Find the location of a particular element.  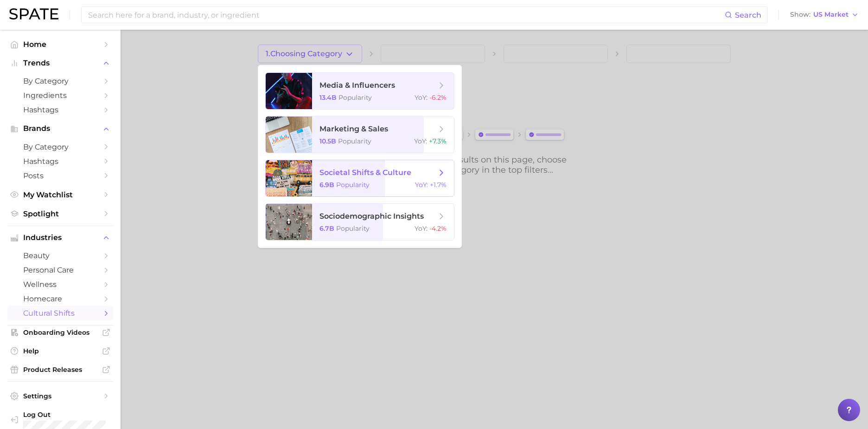

a: Product Releases is located at coordinates (60, 369).